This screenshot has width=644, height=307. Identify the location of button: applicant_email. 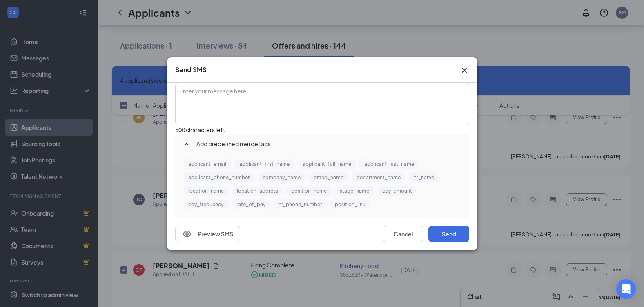
(207, 164).